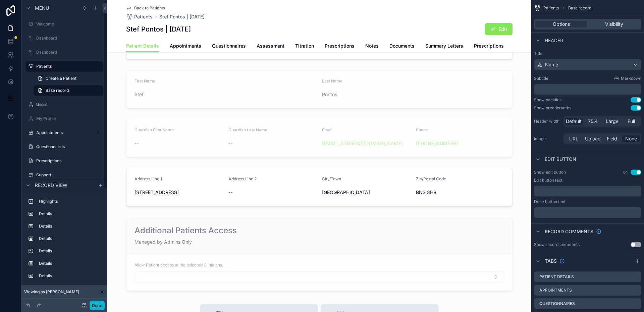 The image size is (644, 312). Describe the element at coordinates (68, 79) in the screenshot. I see `a: Create a Patient` at that location.